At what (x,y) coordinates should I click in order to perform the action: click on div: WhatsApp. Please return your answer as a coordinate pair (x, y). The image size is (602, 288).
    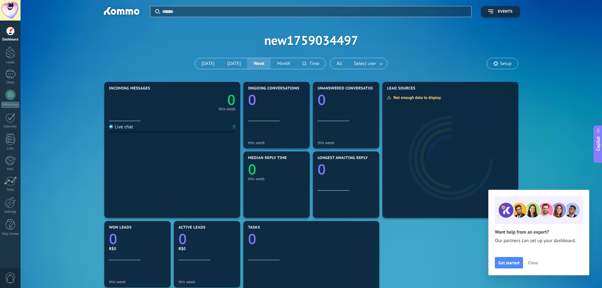
    Looking at the image, I should click on (10, 105).